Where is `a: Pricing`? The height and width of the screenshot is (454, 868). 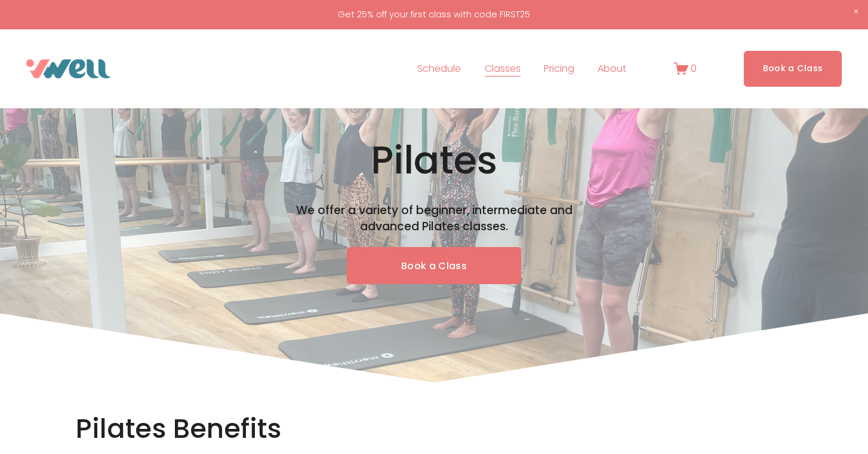
a: Pricing is located at coordinates (559, 69).